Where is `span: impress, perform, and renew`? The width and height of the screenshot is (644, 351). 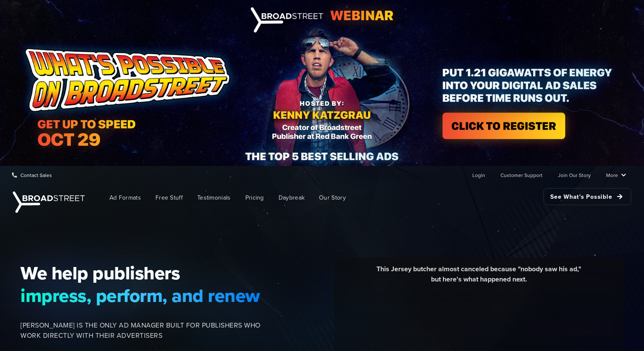
span: impress, perform, and renew is located at coordinates (141, 295).